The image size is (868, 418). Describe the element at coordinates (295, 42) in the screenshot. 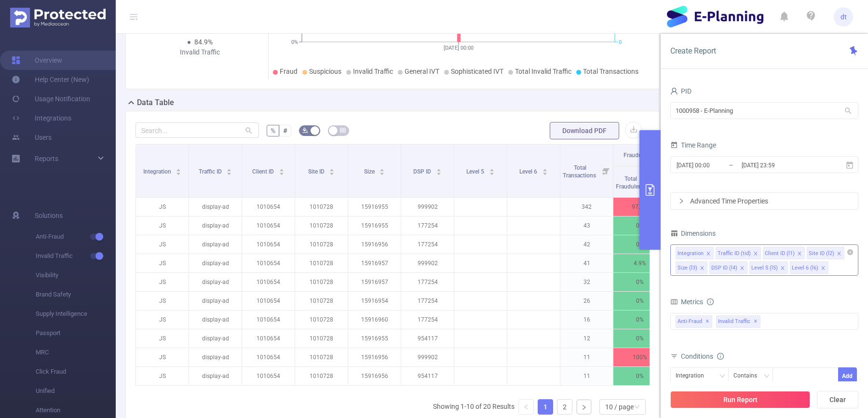

I see `tspan: 0%` at that location.